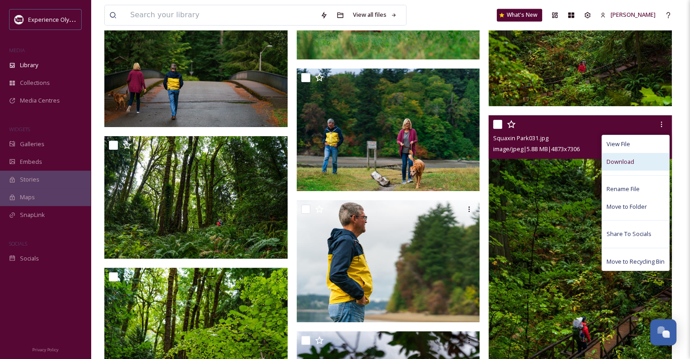 The height and width of the screenshot is (359, 690). I want to click on span: Media Centres, so click(40, 100).